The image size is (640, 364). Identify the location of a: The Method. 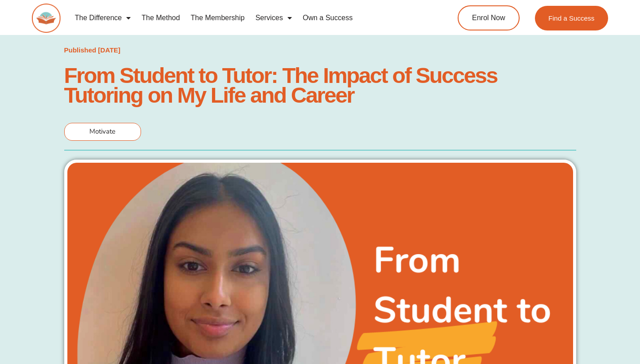
(160, 18).